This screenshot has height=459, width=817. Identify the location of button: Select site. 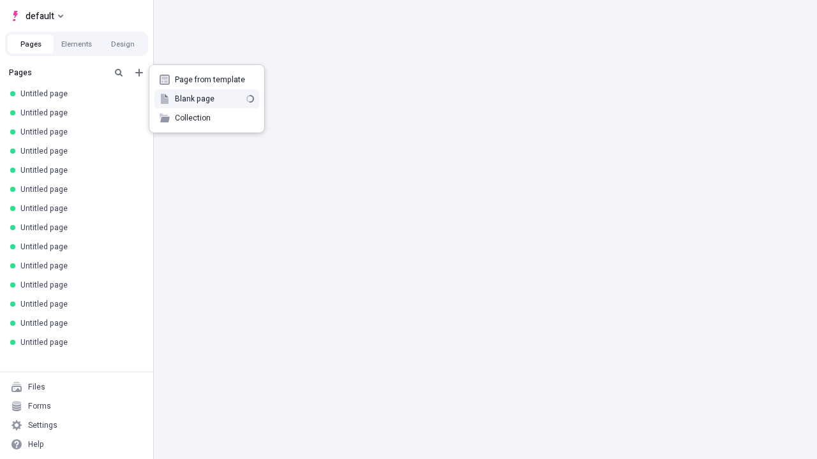
(36, 16).